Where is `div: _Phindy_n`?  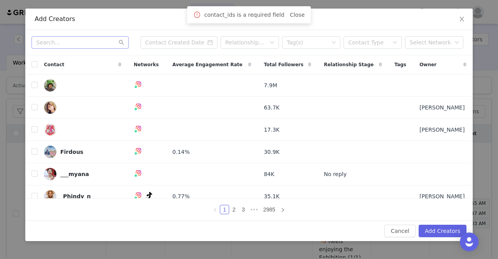 div: _Phindy_n is located at coordinates (76, 196).